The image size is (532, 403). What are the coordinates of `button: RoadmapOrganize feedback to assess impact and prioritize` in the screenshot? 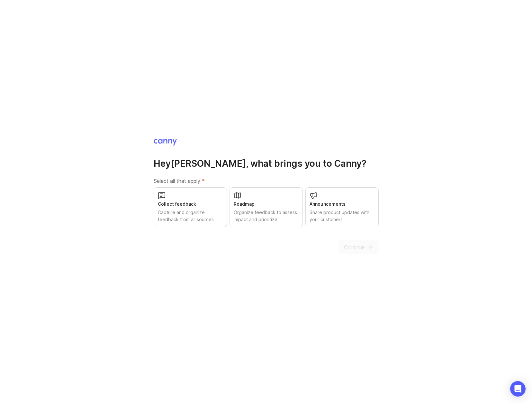 It's located at (266, 207).